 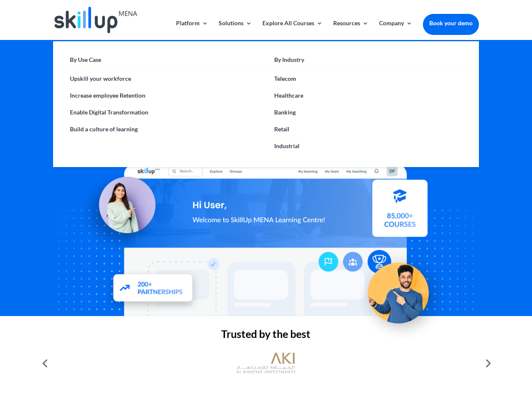 What do you see at coordinates (266, 335) in the screenshot?
I see `h2: Trusted by the best` at bounding box center [266, 335].